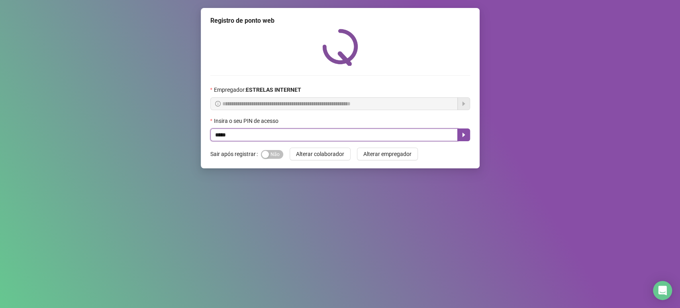 This screenshot has width=680, height=308. What do you see at coordinates (340, 47) in the screenshot?
I see `img: QRPoint` at bounding box center [340, 47].